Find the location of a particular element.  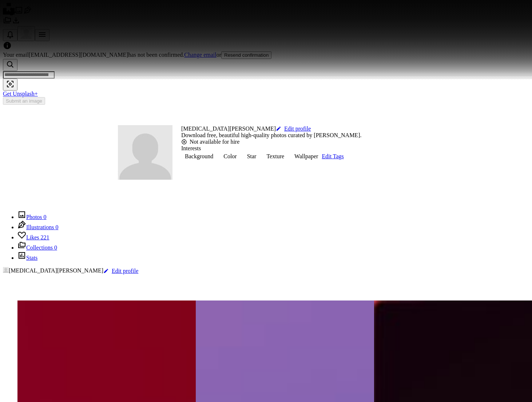

a: Stats is located at coordinates (27, 258).